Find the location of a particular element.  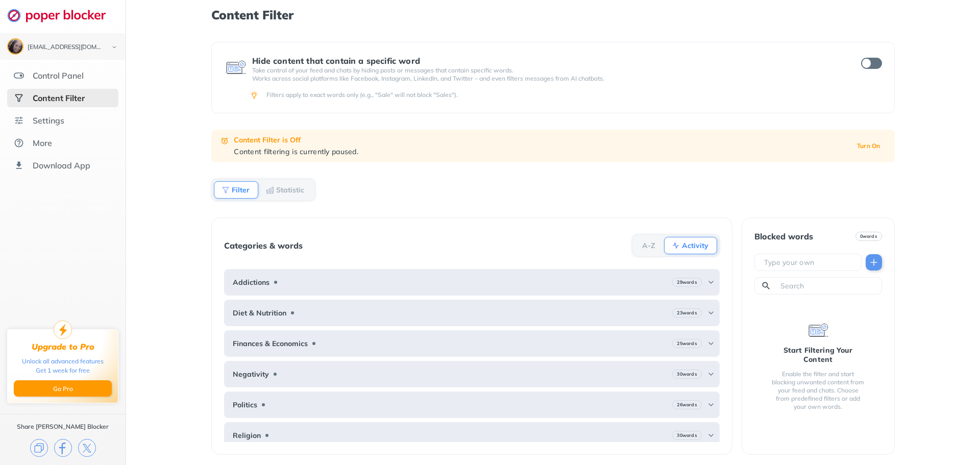

img: Activity is located at coordinates (676, 246).